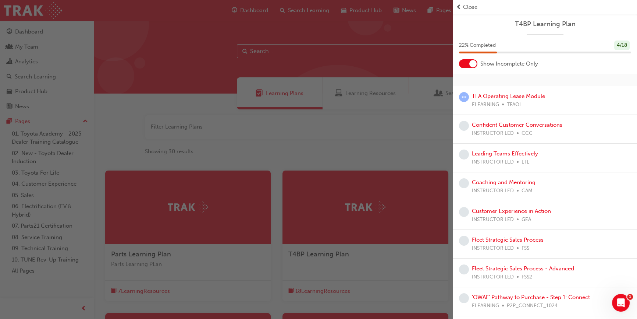  Describe the element at coordinates (509, 96) in the screenshot. I see `a: TFA Operating Lease Module` at that location.